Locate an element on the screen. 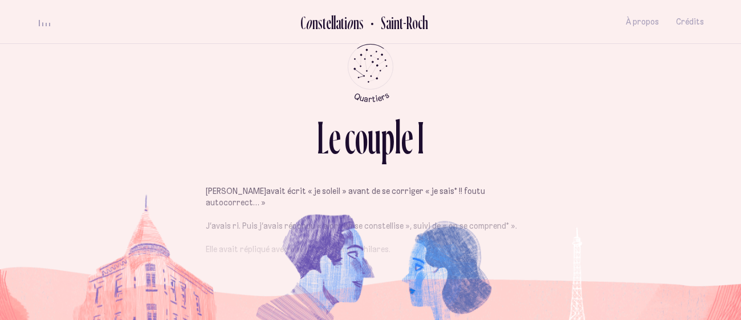  div: c is located at coordinates (350, 137).